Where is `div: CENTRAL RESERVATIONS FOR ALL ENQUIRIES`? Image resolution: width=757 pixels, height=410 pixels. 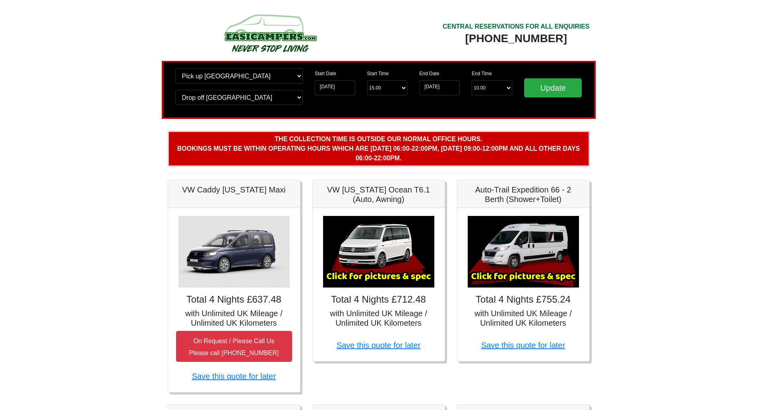 div: CENTRAL RESERVATIONS FOR ALL ENQUIRIES is located at coordinates (517, 27).